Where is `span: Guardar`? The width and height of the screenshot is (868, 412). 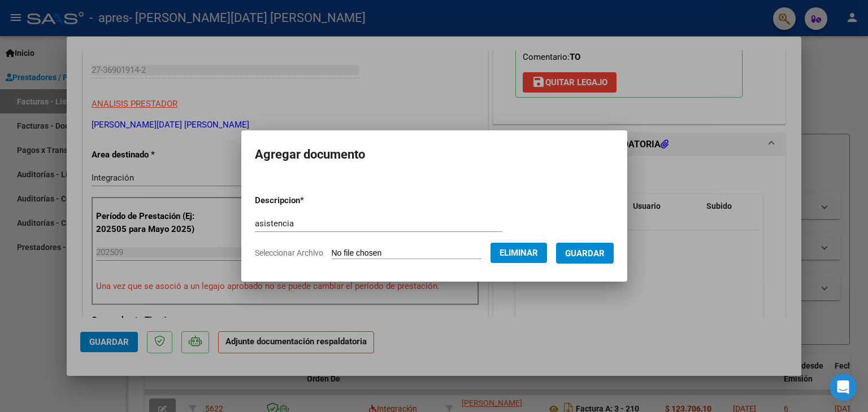 span: Guardar is located at coordinates (585, 253).